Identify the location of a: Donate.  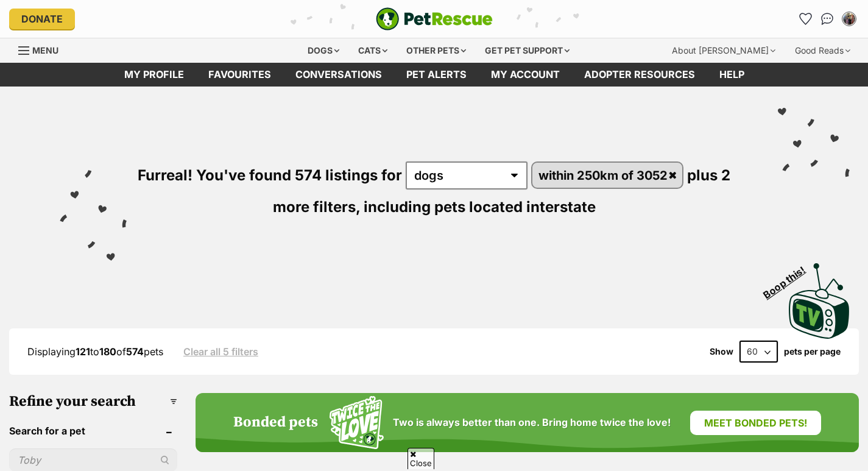
(42, 19).